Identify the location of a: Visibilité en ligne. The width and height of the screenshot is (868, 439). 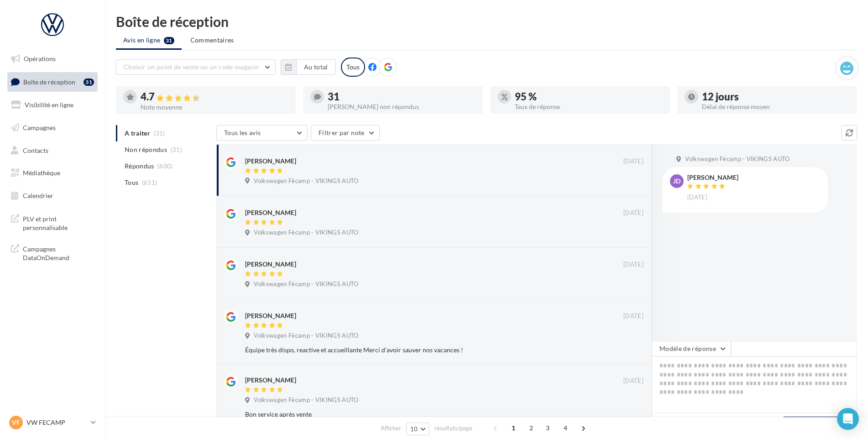
(53, 105).